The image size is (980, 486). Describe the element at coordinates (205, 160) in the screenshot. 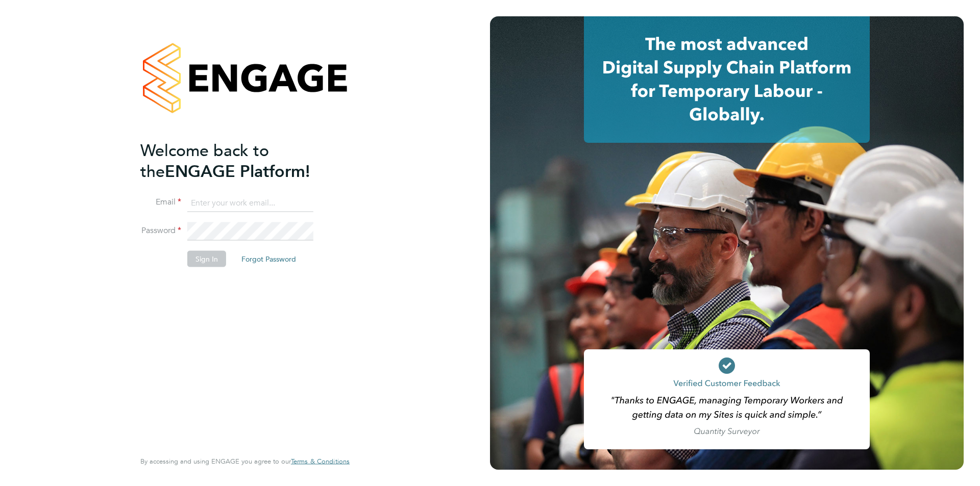

I see `span: Welcome back to the` at that location.